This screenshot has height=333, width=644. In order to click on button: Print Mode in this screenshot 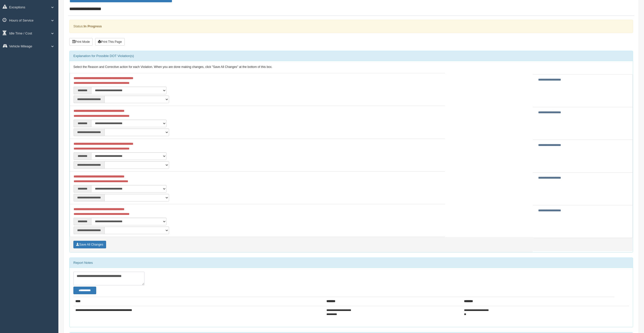, I will do `click(81, 42)`.